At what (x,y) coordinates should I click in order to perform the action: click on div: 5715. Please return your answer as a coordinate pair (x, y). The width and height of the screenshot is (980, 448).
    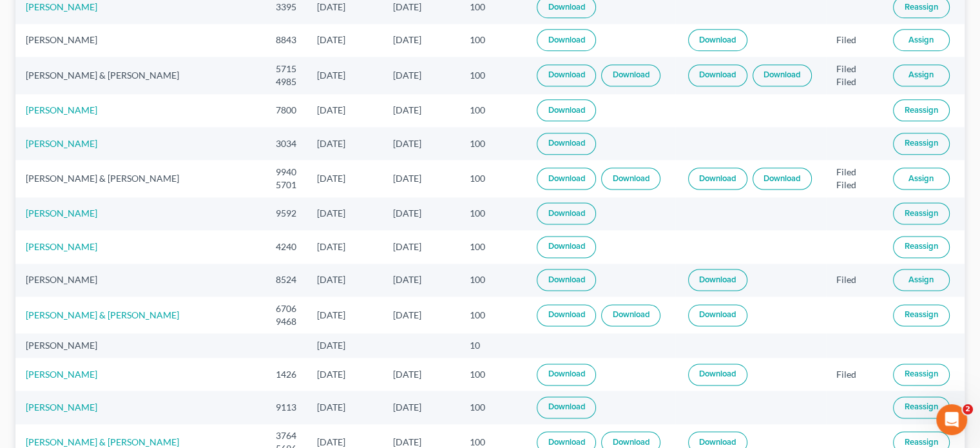
    Looking at the image, I should click on (286, 69).